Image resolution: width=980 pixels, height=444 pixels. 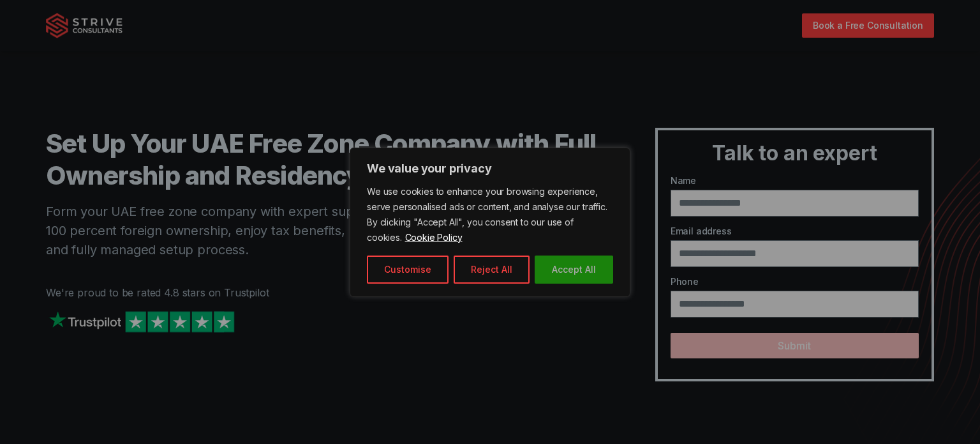 What do you see at coordinates (490, 215) in the screenshot?
I see `p: We use cookies to enhance your browsing experience, serve personalised ads or content, and analys...` at bounding box center [490, 215].